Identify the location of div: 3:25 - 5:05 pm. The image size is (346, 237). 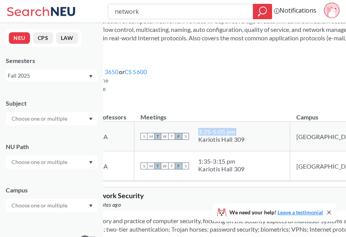
(221, 132).